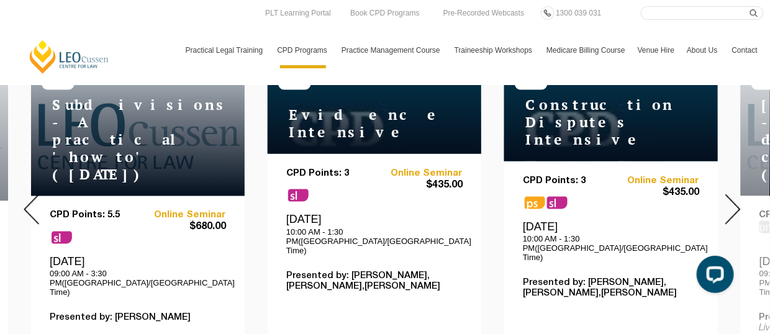 This screenshot has width=770, height=334. I want to click on span: $680.00, so click(182, 227).